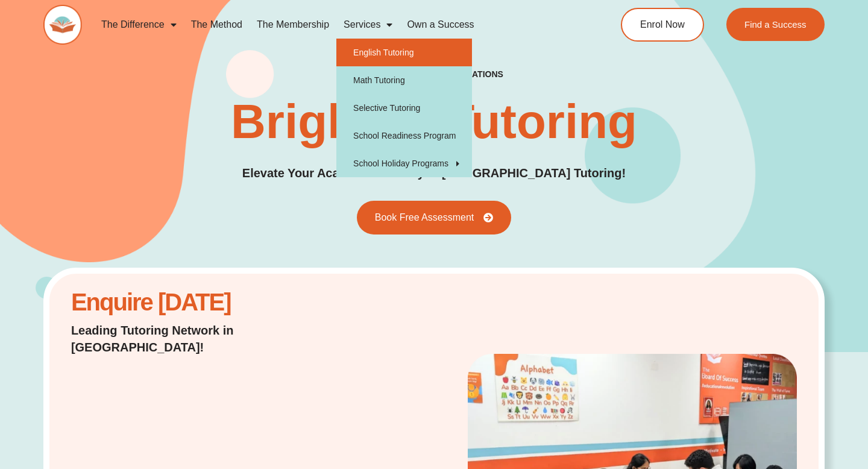  I want to click on a: Enrol Now, so click(662, 25).